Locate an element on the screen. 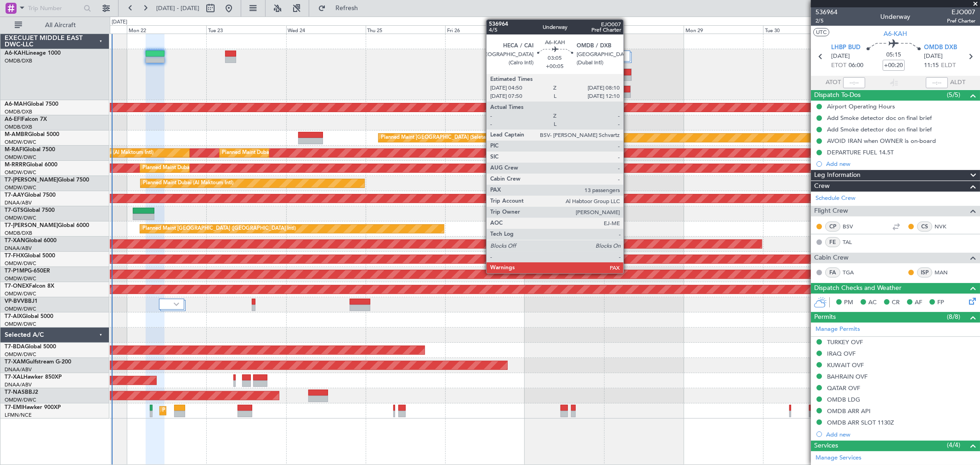 This screenshot has width=980, height=465. div: Wed 24 is located at coordinates (325, 30).